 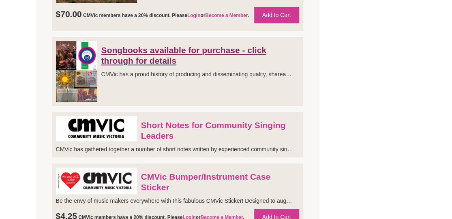 What do you see at coordinates (213, 130) in the screenshot?
I see `a: Short Notes for Community Singing Leaders` at bounding box center [213, 130].